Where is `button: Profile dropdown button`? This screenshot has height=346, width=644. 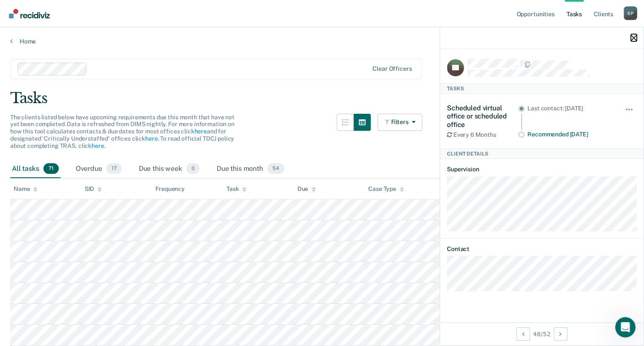 button: Profile dropdown button is located at coordinates (630, 13).